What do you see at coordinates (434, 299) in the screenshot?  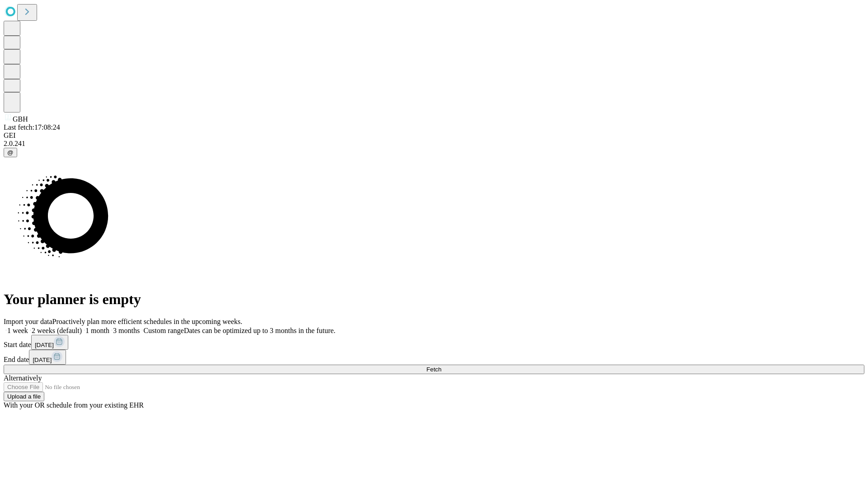 I see `h1: Your planner is empty` at bounding box center [434, 299].